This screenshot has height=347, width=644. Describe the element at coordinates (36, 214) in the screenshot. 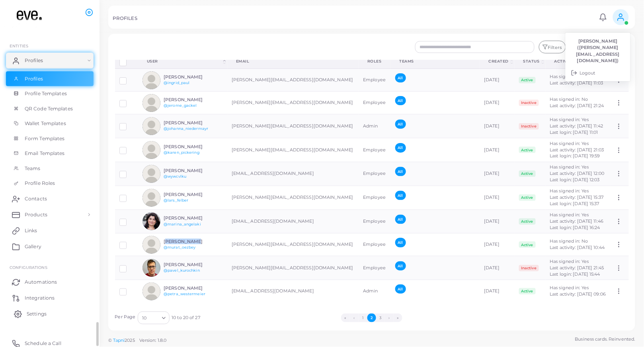

I see `span: Products` at that location.